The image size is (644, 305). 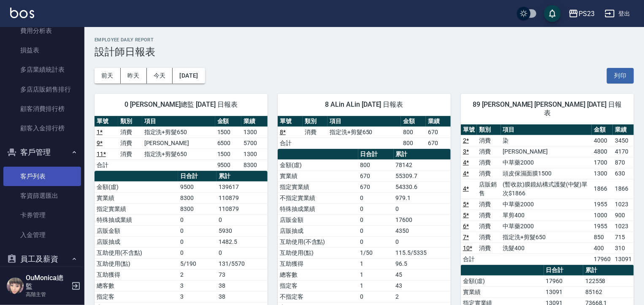 What do you see at coordinates (364, 40) in the screenshot?
I see `h2: Employee Daily Report` at bounding box center [364, 40].